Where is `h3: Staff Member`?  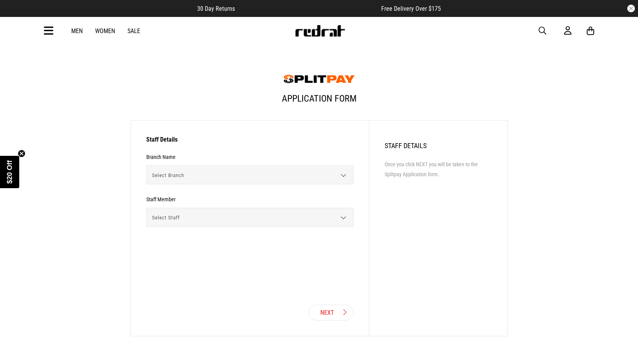
h3: Staff Member is located at coordinates (161, 199).